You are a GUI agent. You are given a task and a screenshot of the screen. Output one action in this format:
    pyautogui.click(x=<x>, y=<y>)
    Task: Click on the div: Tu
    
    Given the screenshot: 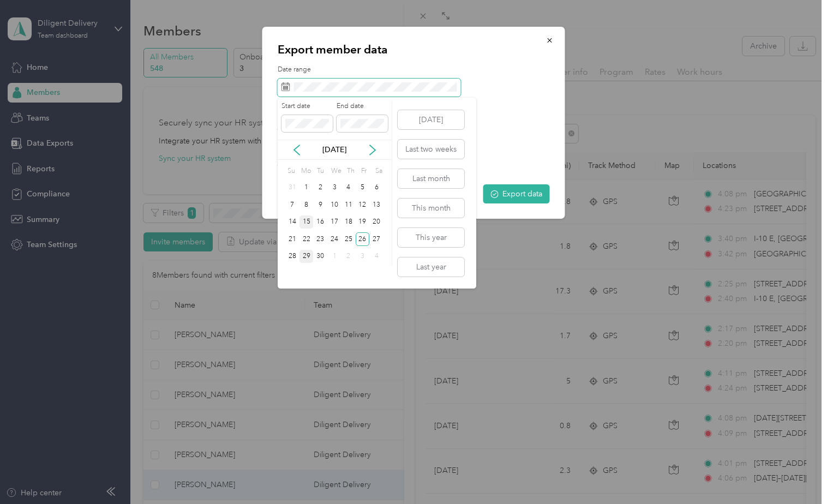 What is the action you would take?
    pyautogui.click(x=320, y=171)
    